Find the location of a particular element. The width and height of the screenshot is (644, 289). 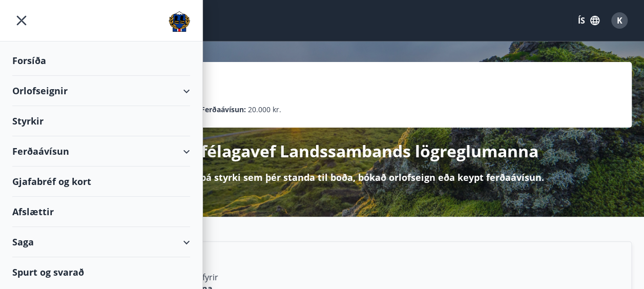

button: ÍS is located at coordinates (589, 20).